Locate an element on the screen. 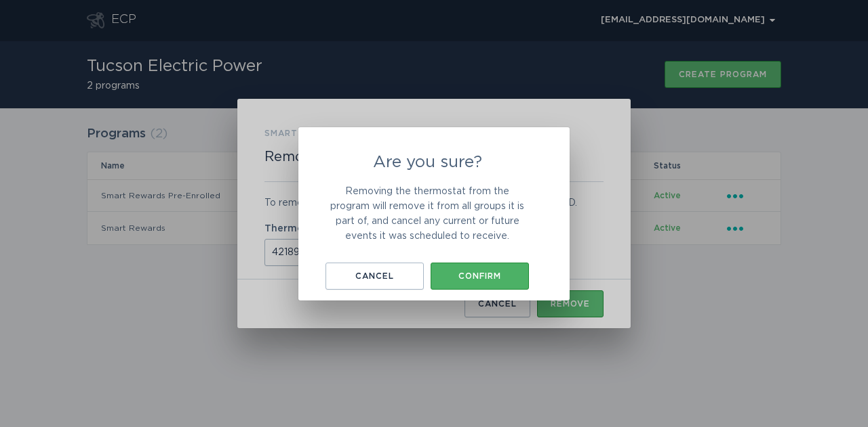 Image resolution: width=868 pixels, height=427 pixels. button: Cancel is located at coordinates (374, 277).